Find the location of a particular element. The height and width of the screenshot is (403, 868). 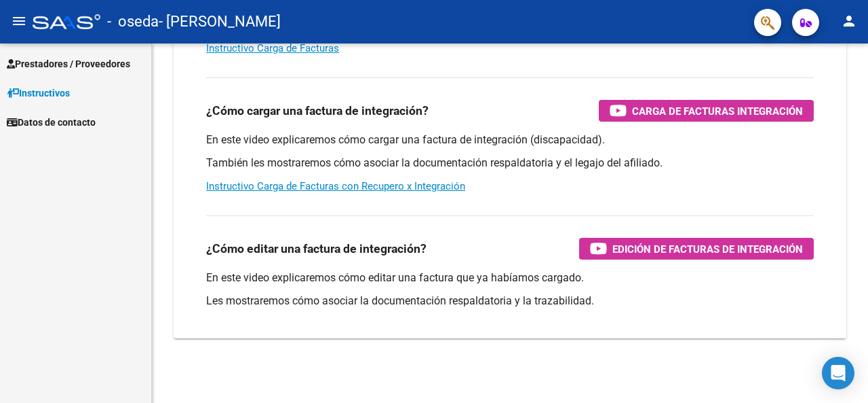

span: Carga de Facturas Integración is located at coordinates (718, 111).